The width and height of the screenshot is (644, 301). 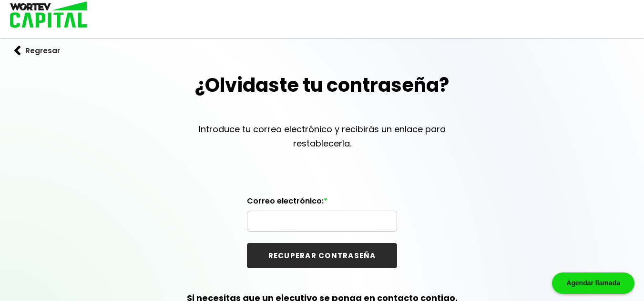 I want to click on img: flecha izquierda, so click(x=17, y=51).